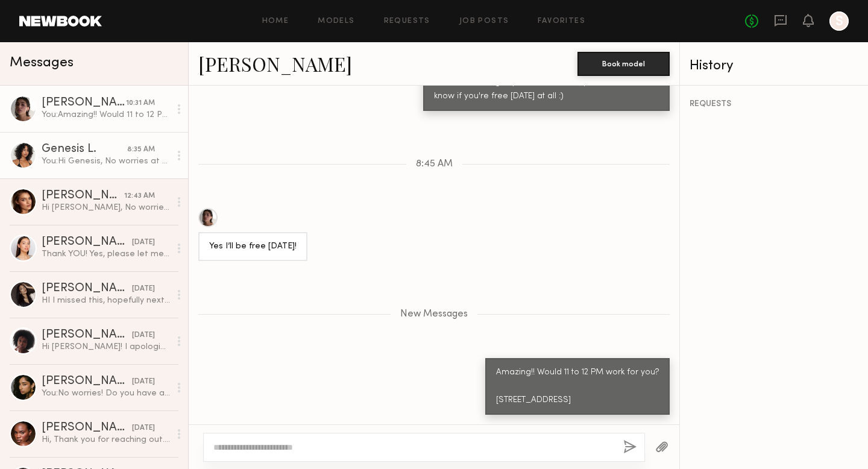 The width and height of the screenshot is (868, 469). Describe the element at coordinates (434, 314) in the screenshot. I see `span: New Messages` at that location.